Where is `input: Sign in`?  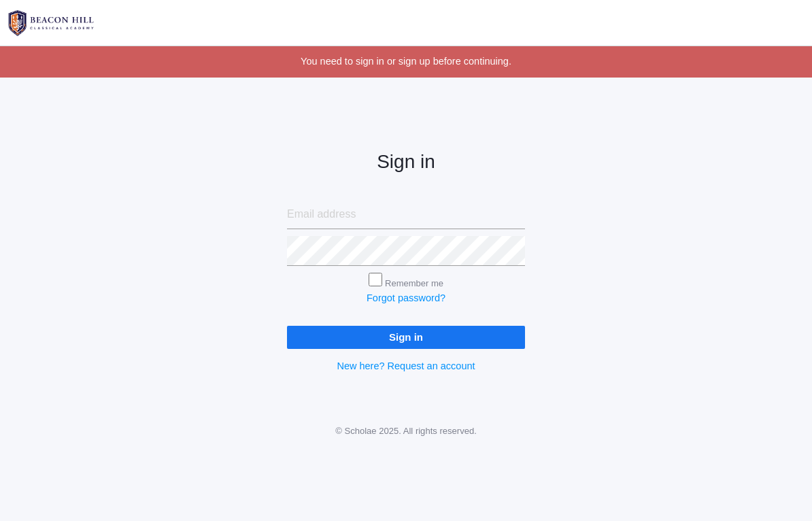
input: Sign in is located at coordinates (406, 337).